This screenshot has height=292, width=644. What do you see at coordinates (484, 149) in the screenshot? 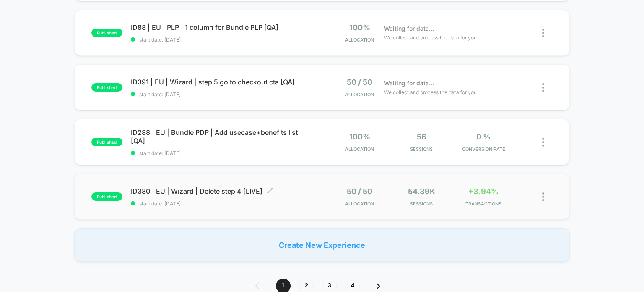
I see `span: CONVERSION RATE` at bounding box center [484, 149].